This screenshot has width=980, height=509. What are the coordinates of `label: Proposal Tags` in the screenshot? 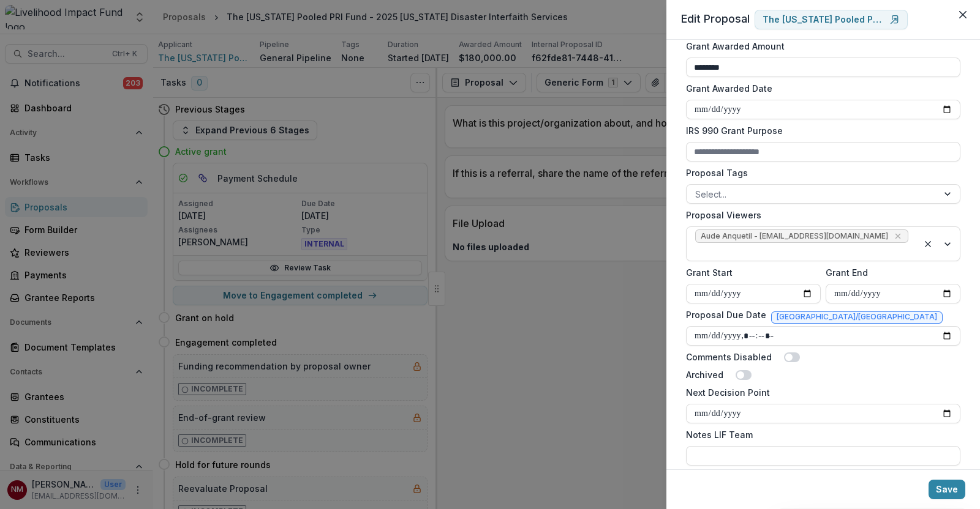 It's located at (820, 173).